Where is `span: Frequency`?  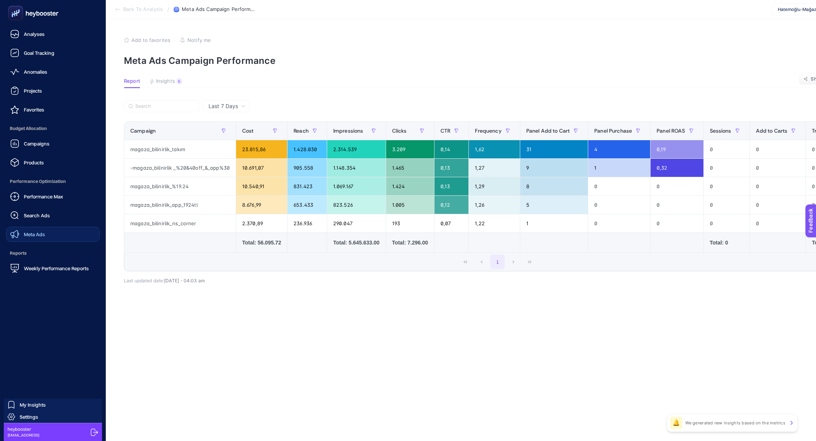 span: Frequency is located at coordinates (488, 131).